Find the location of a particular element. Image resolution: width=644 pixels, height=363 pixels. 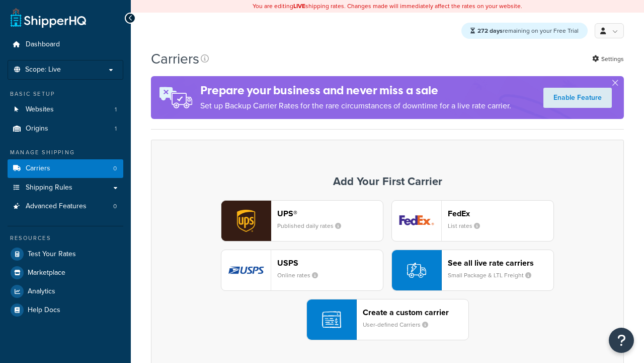

a: Settings is located at coordinates (608, 59).